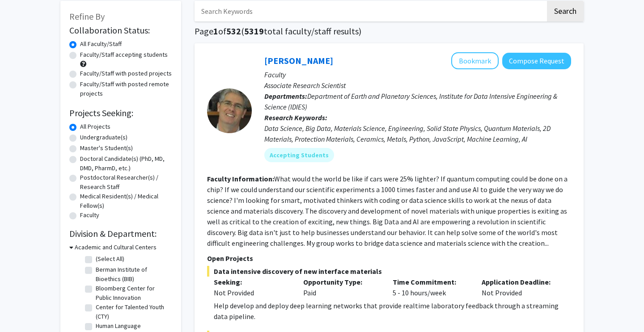  Describe the element at coordinates (121, 234) in the screenshot. I see `h2: Division & Department:` at that location.